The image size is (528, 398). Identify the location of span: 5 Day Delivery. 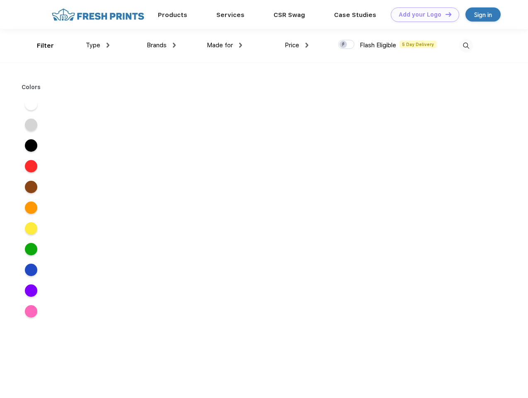
(417, 44).